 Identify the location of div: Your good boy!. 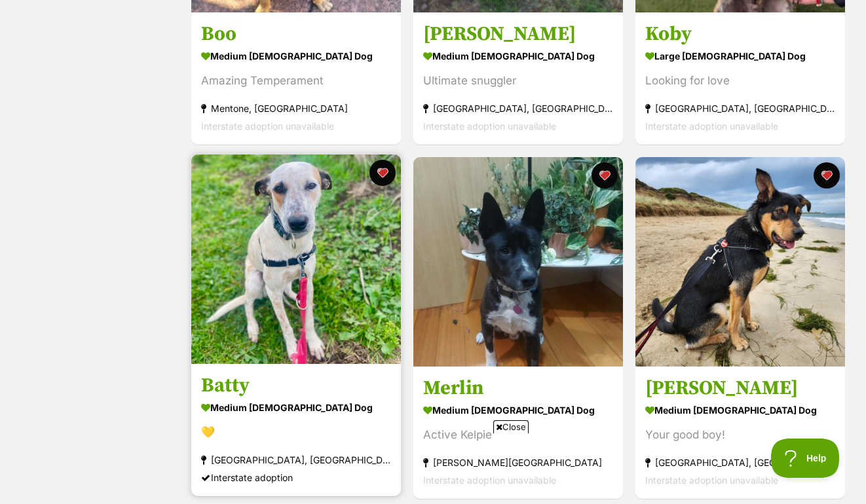
(740, 435).